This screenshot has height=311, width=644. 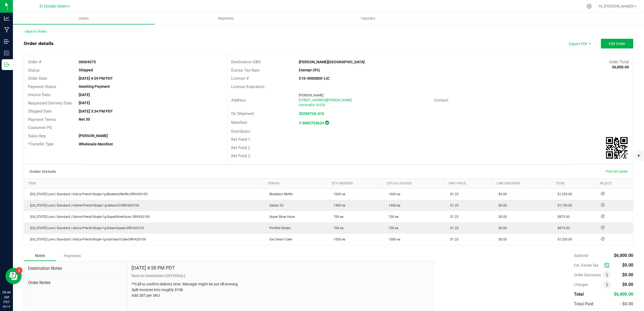 I want to click on span: Est. Excise Tax, so click(x=588, y=265).